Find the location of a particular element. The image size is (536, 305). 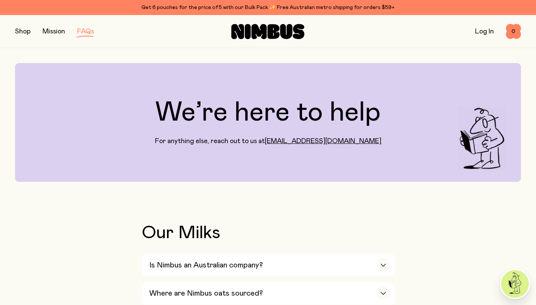

button: Where are Nimbus oats sourced? is located at coordinates (268, 294).